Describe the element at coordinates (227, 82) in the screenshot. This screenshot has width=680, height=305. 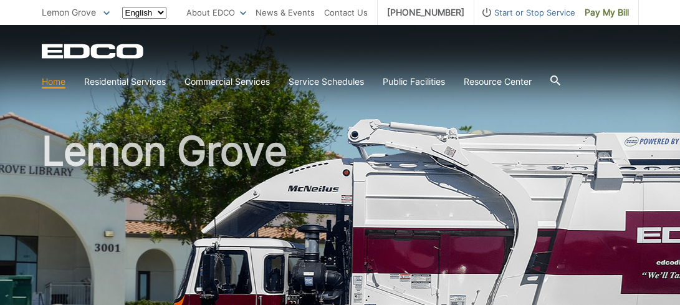
I see `a: Commercial Services` at that location.